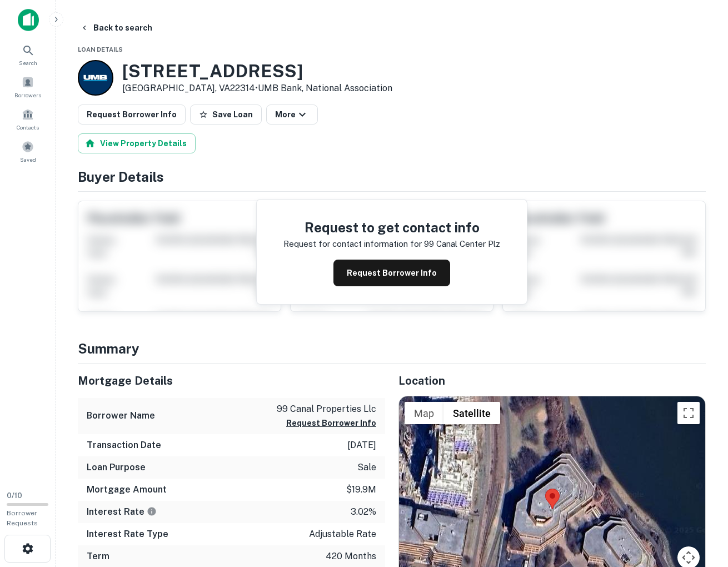  What do you see at coordinates (392, 177) in the screenshot?
I see `h4: Buyer Details` at bounding box center [392, 177].